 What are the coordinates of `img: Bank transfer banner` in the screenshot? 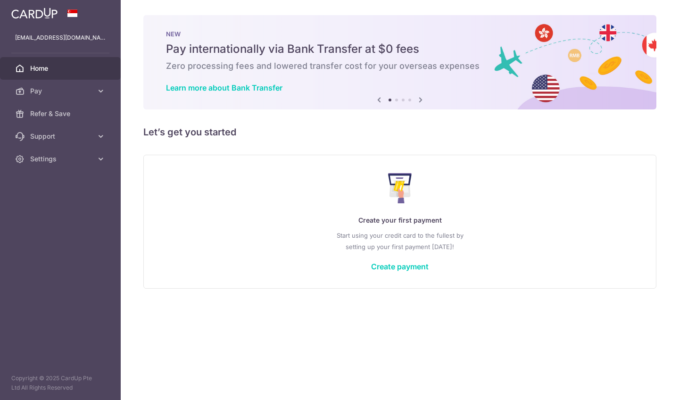 It's located at (400, 62).